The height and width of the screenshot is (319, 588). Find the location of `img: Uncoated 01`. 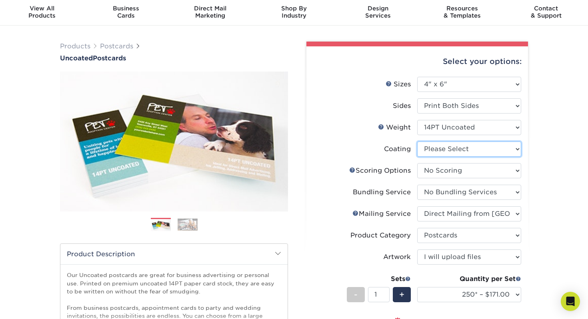

img: Uncoated 01 is located at coordinates (174, 142).